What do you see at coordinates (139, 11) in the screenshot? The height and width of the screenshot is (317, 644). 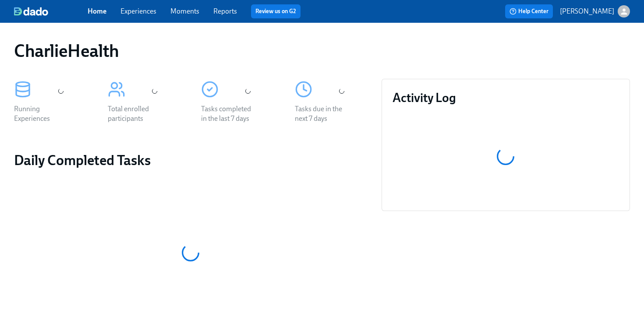 I see `a: Experiences` at bounding box center [139, 11].